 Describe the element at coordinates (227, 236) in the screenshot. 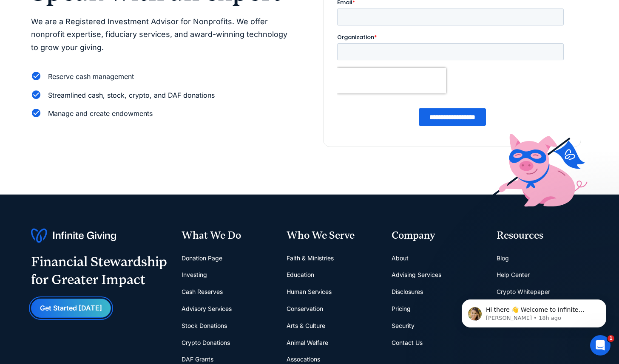

I see `div: What We Do` at that location.